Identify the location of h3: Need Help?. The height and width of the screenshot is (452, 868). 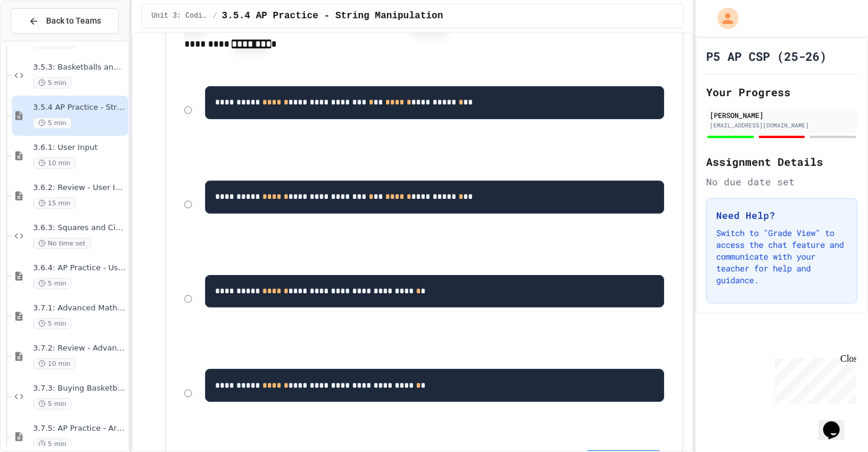
(782, 216).